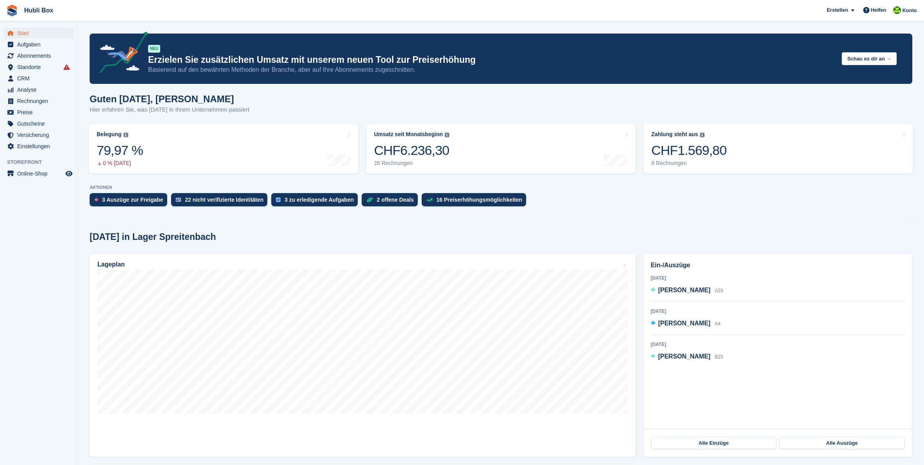 The width and height of the screenshot is (924, 465). I want to click on a: 3 zu erledigende Aufgaben, so click(316, 202).